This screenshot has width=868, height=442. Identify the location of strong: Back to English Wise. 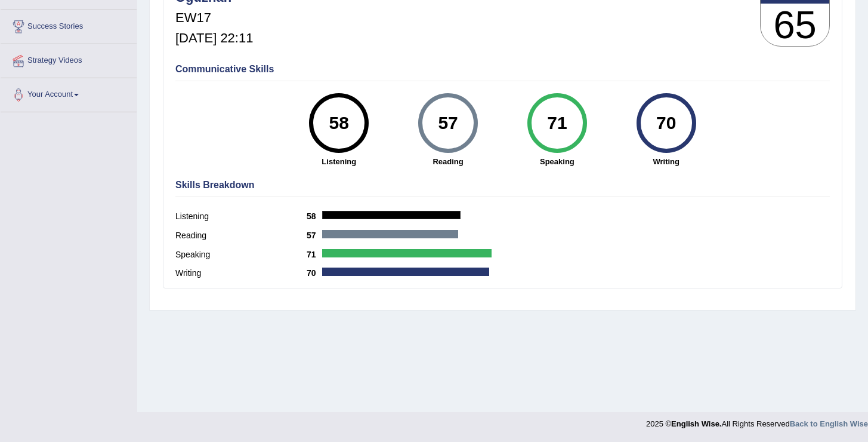
(829, 423).